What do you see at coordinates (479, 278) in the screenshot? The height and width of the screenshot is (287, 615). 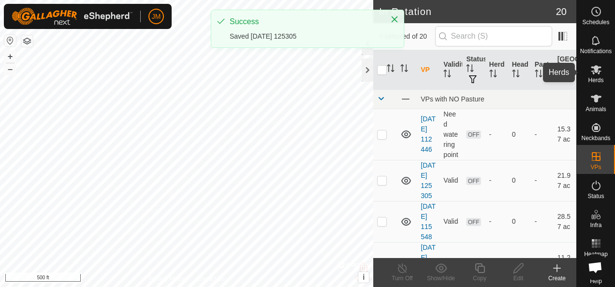 I see `div: Copy` at bounding box center [479, 278].